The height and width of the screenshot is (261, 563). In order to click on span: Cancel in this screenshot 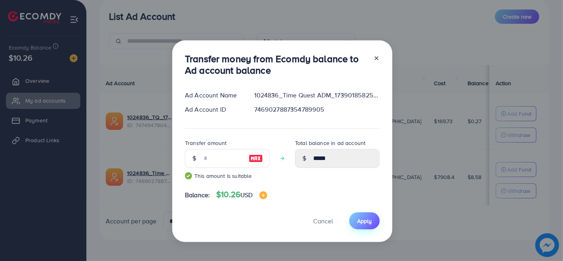, I will do `click(323, 221)`.